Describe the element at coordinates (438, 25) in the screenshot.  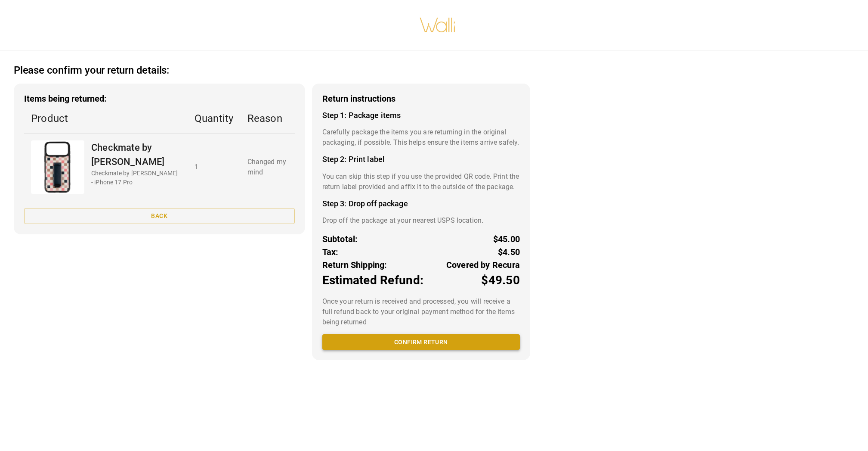
I see `img: walli-inc.myshopify.com` at that location.